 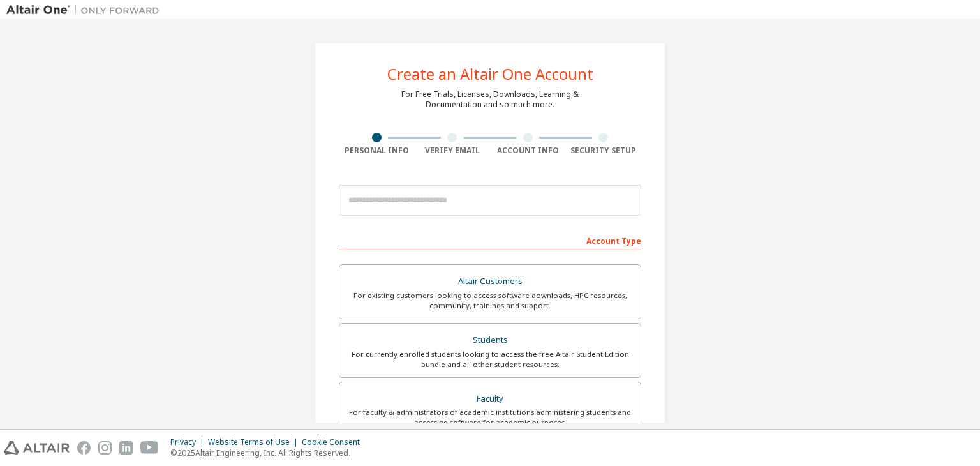 I want to click on img: youtube.svg, so click(x=149, y=447).